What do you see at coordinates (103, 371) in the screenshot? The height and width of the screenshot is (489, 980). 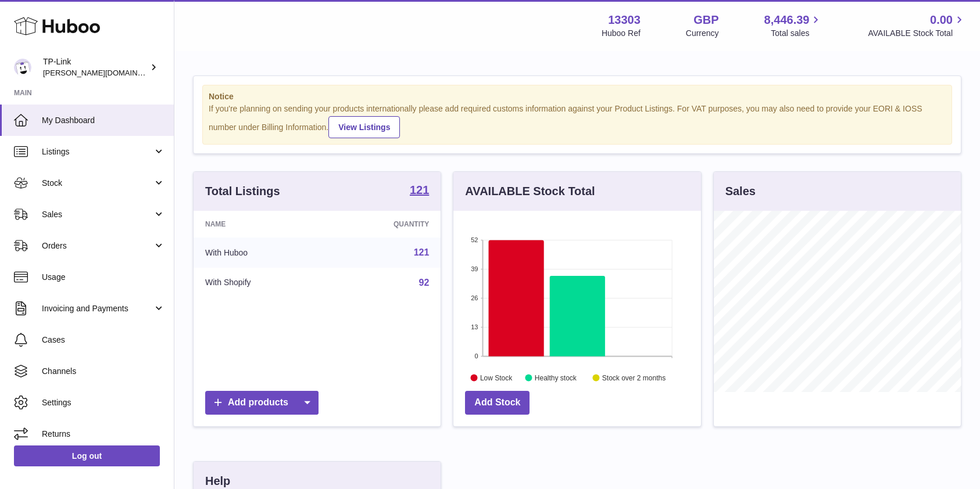 I see `span: Channels` at bounding box center [103, 371].